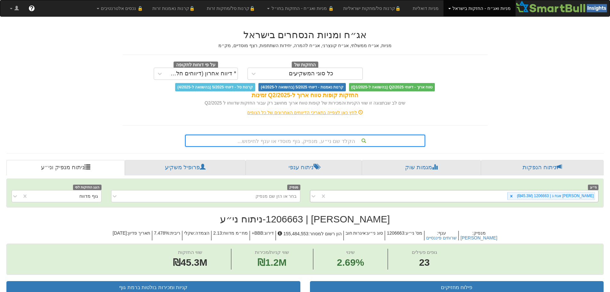 The image size is (610, 292). I want to click on span: 2.69%, so click(351, 262).